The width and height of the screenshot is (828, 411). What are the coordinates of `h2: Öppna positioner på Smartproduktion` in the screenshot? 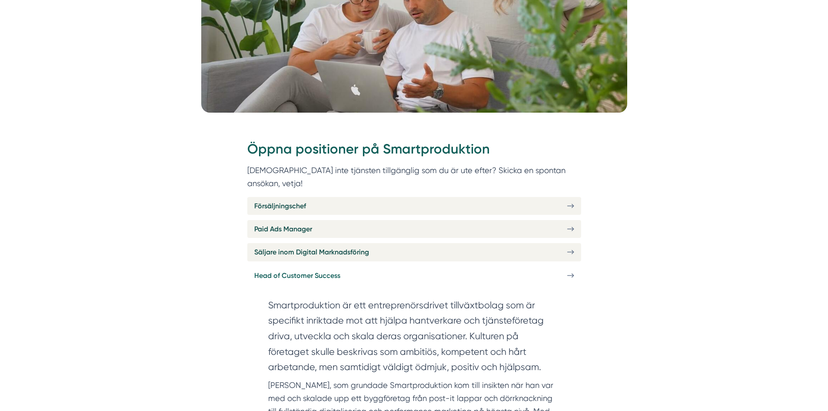 It's located at (414, 152).